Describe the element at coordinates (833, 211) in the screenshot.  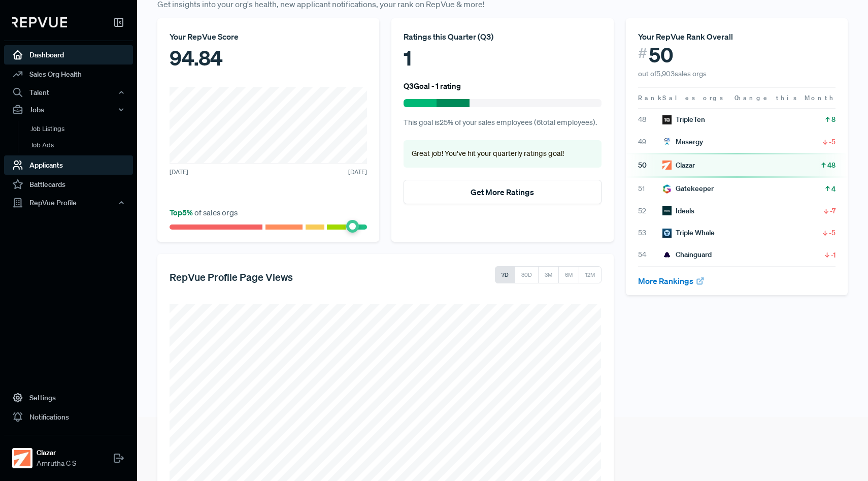
I see `span: -7` at that location.